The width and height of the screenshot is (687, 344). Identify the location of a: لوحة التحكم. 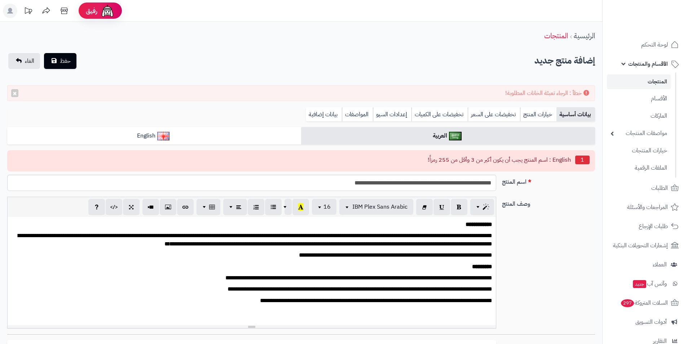
(645, 45).